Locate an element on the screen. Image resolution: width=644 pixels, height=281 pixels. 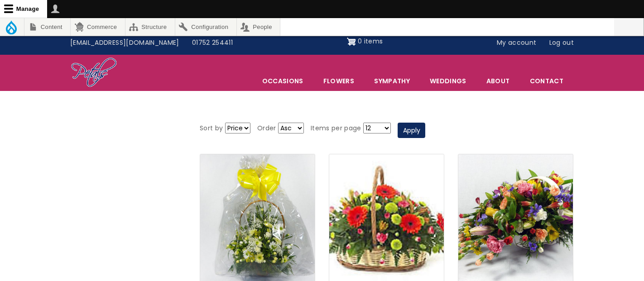
a: People is located at coordinates (259, 27).